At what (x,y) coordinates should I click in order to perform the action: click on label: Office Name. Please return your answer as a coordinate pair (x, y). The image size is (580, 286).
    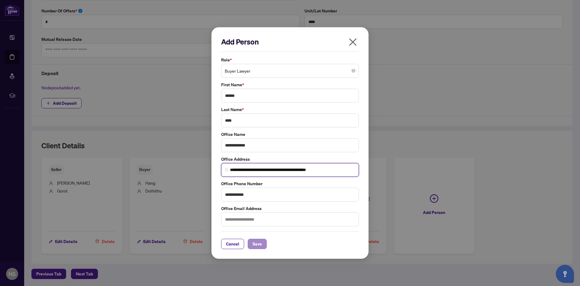
    Looking at the image, I should click on (290, 134).